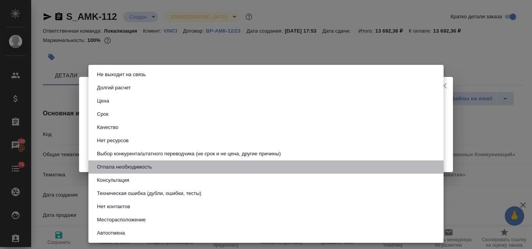 Image resolution: width=532 pixels, height=249 pixels. Describe the element at coordinates (113, 181) in the screenshot. I see `button: Консультация` at that location.